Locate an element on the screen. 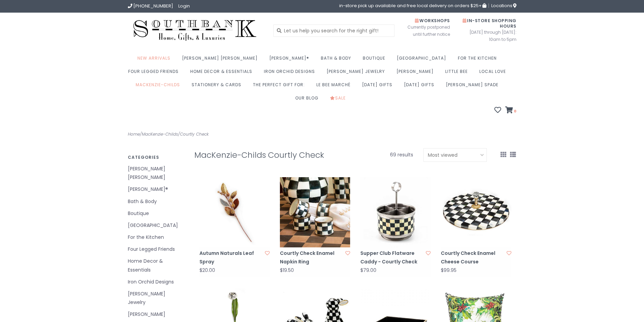 The height and width of the screenshot is (322, 644). h3: Categories is located at coordinates (156, 157).